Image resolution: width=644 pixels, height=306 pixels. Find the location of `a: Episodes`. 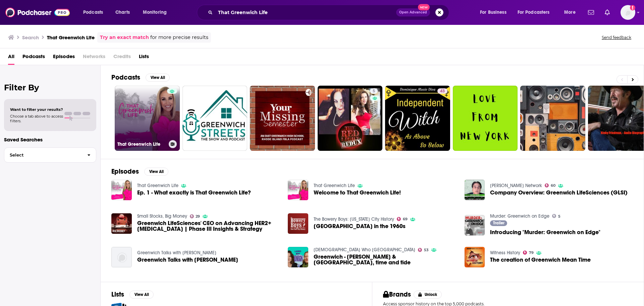

a: Episodes is located at coordinates (63, 58).